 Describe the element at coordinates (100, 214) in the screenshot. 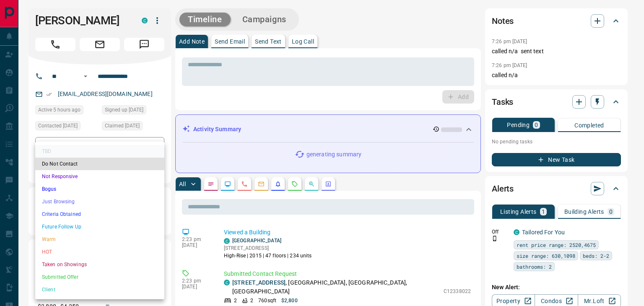

I see `li: Criteria Obtained` at that location.